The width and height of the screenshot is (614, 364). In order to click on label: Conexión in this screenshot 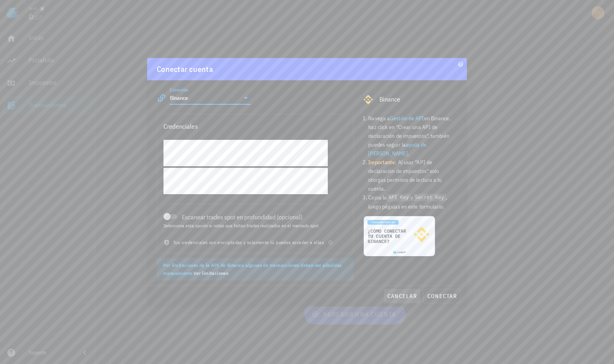, I will do `click(179, 90)`.